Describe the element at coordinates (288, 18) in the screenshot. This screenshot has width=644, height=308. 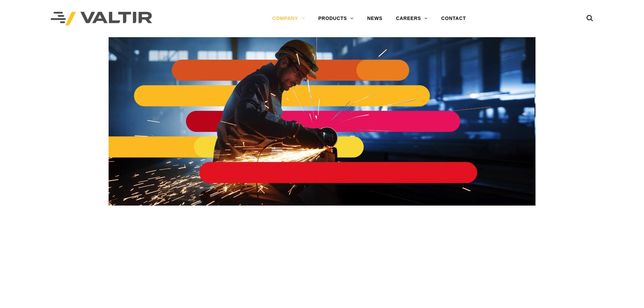
I see `a: COMPANY` at that location.